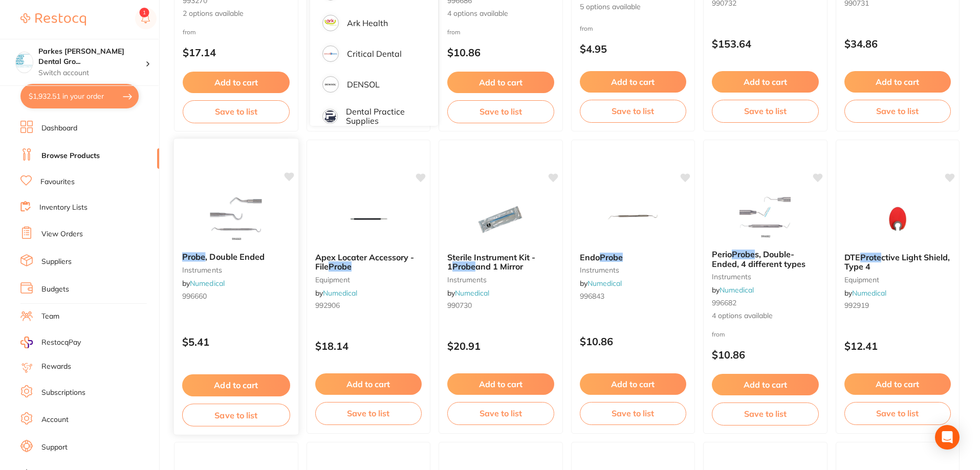 This screenshot has height=470, width=980. I want to click on p: Switch account, so click(92, 73).